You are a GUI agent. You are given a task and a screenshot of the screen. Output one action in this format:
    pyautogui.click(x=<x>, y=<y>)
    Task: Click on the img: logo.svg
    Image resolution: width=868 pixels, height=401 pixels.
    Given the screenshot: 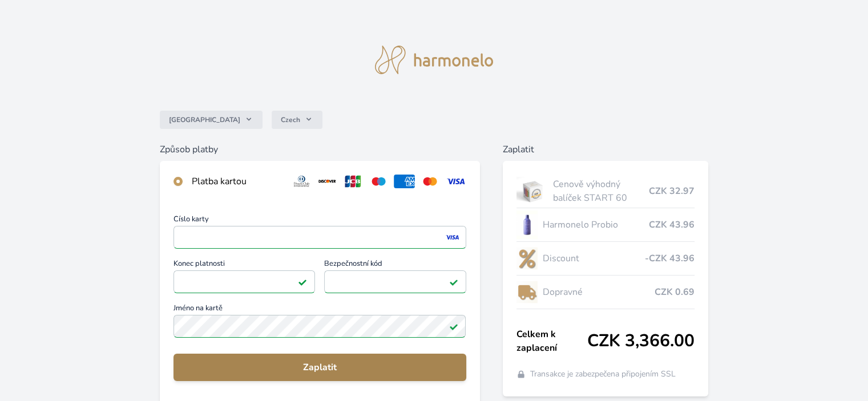 What is the action you would take?
    pyautogui.click(x=434, y=60)
    